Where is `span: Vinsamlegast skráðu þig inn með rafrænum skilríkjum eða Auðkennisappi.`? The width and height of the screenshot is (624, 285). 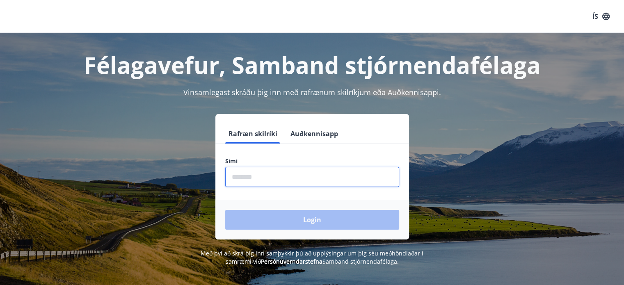
span: Vinsamlegast skráðu þig inn með rafrænum skilríkjum eða Auðkennisappi. is located at coordinates (312, 92).